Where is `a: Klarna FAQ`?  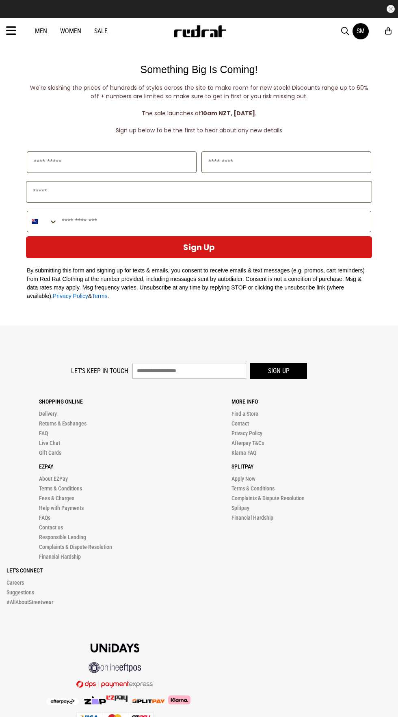 a: Klarna FAQ is located at coordinates (243, 452).